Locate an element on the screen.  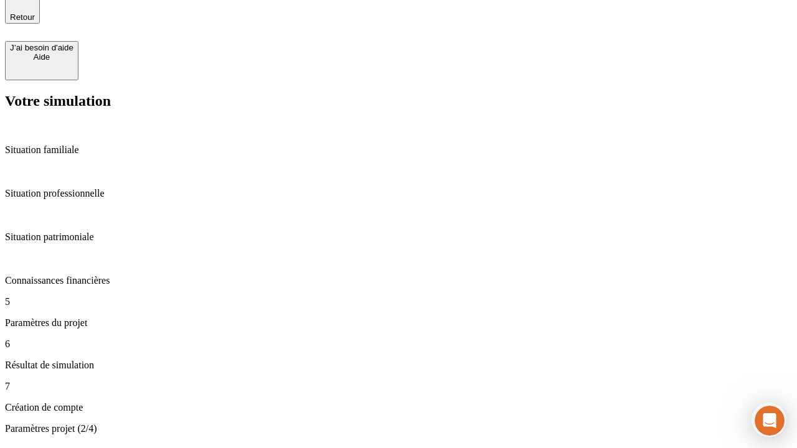
span: Retour is located at coordinates (22, 17).